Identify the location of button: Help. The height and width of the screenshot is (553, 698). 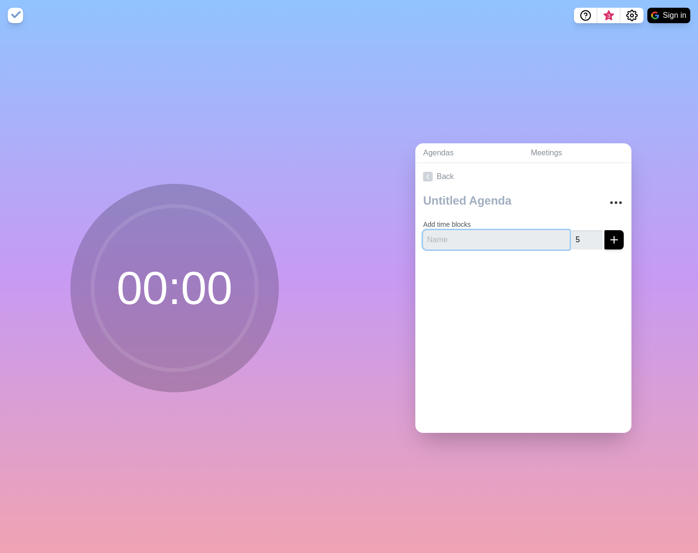
(585, 15).